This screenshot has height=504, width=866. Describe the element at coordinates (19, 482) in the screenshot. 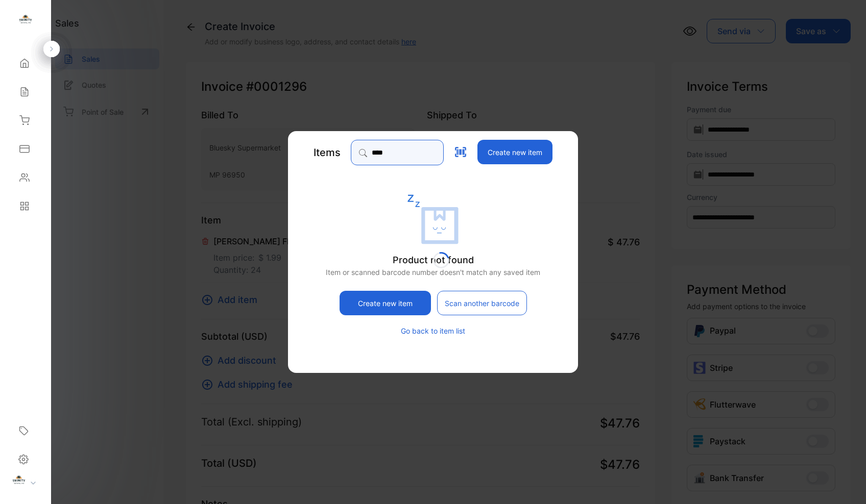

I see `img: profile` at that location.